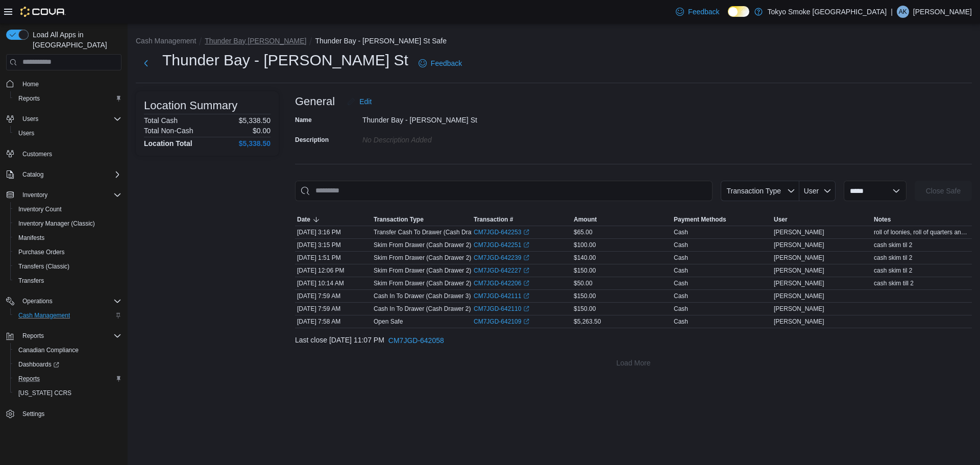 Image resolution: width=980 pixels, height=465 pixels. What do you see at coordinates (40, 209) in the screenshot?
I see `a: Inventory Count` at bounding box center [40, 209].